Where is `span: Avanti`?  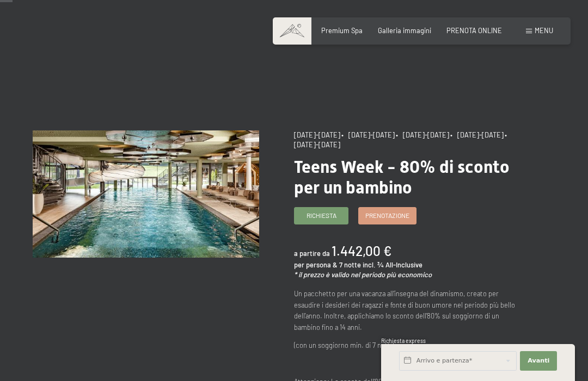
span: Avanti is located at coordinates (538, 361).